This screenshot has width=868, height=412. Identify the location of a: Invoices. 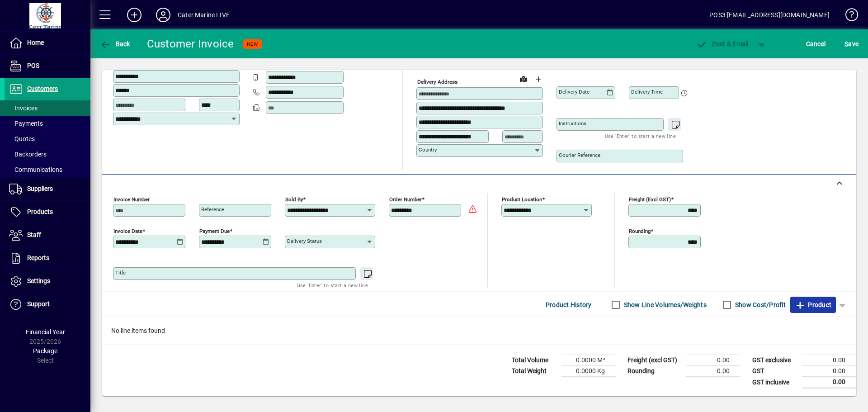
(47, 108).